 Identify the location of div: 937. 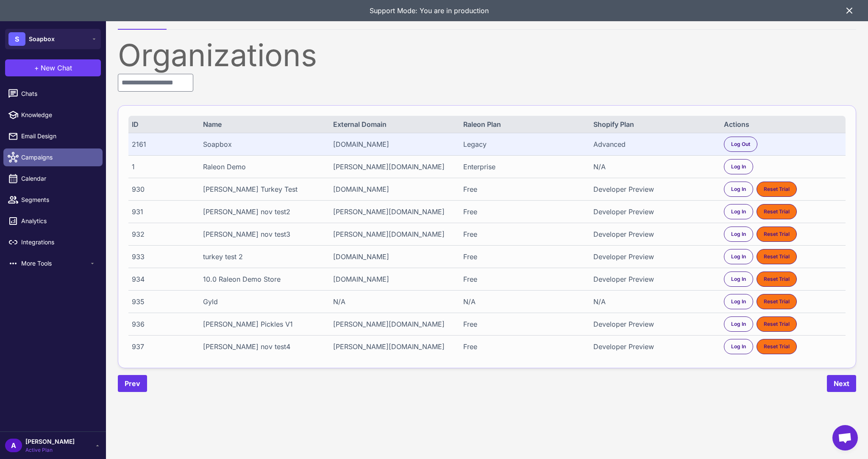
(161, 346).